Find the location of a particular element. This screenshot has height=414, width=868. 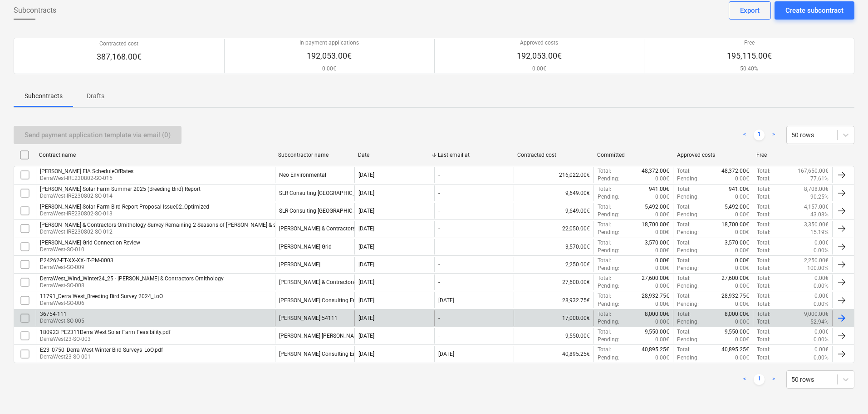

div: Create subcontract is located at coordinates (815, 10).